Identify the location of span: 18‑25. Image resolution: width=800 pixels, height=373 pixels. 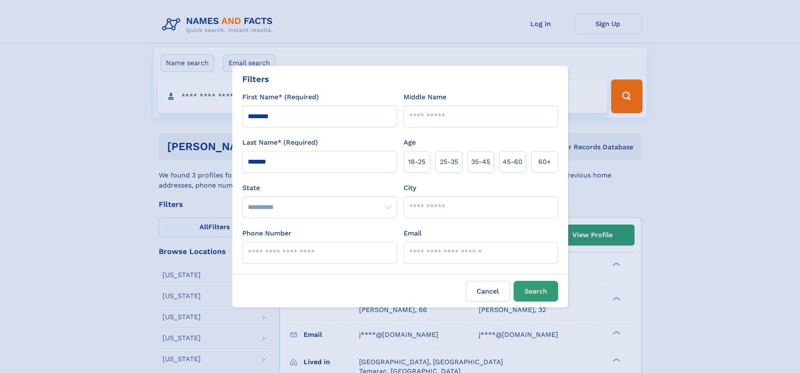
(417, 162).